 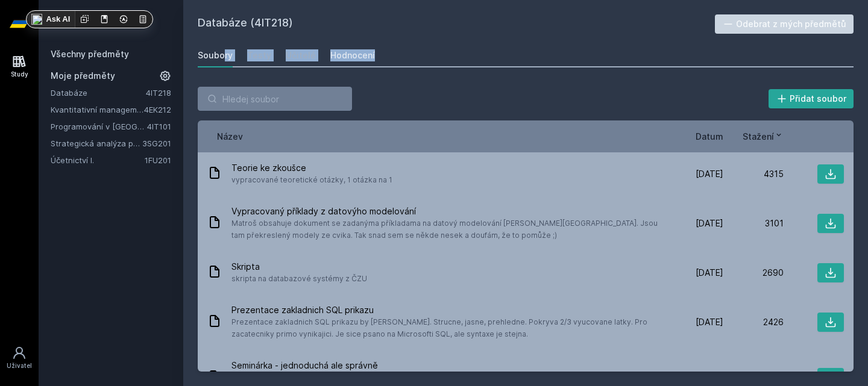 I want to click on a: Study, so click(x=20, y=66).